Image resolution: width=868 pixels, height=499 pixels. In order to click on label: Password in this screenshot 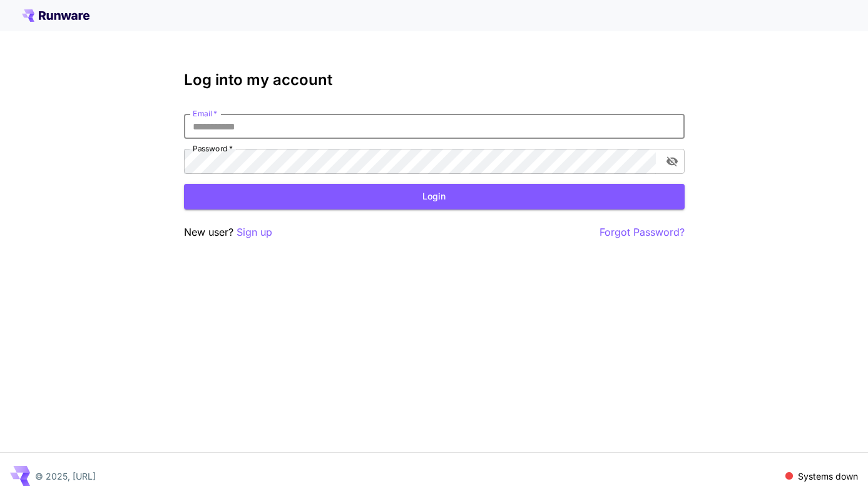, I will do `click(213, 148)`.